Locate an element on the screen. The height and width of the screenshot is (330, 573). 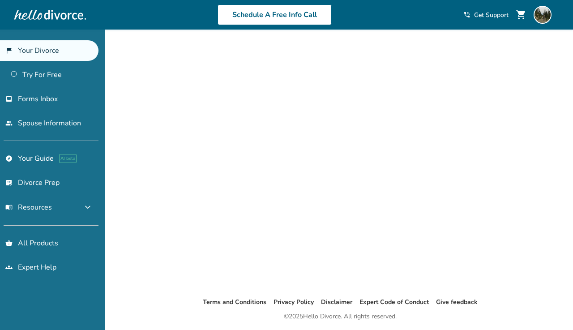
li: Disclaimer is located at coordinates (337, 302).